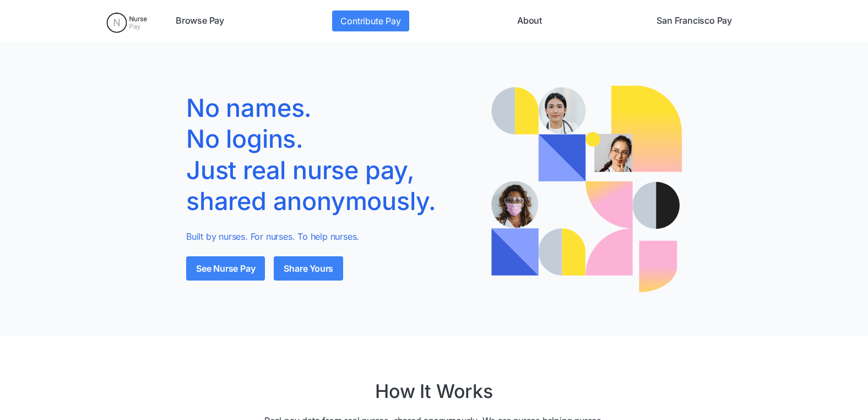 This screenshot has width=868, height=420. What do you see at coordinates (370, 21) in the screenshot?
I see `a: Contribute Pay` at bounding box center [370, 21].